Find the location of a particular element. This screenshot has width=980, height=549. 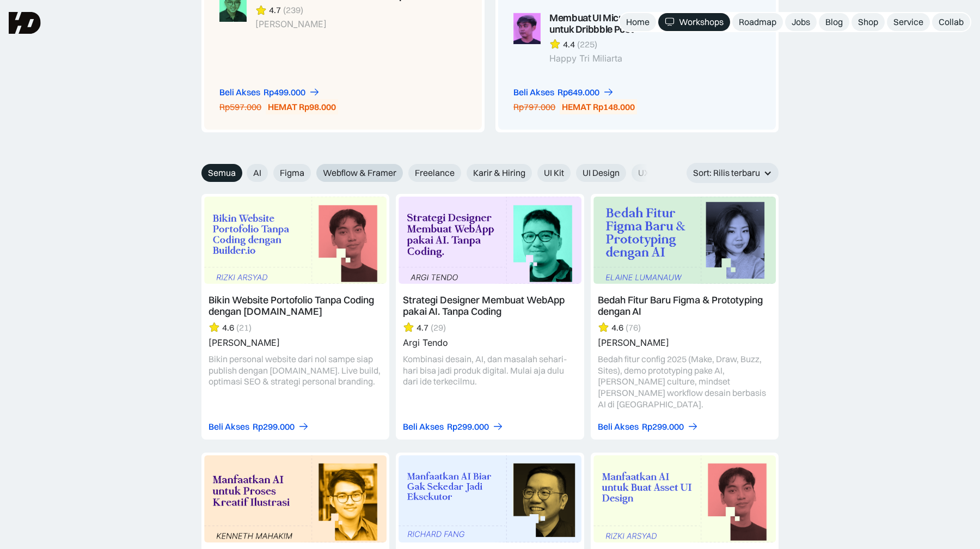

div: Roadmap is located at coordinates (757, 22).